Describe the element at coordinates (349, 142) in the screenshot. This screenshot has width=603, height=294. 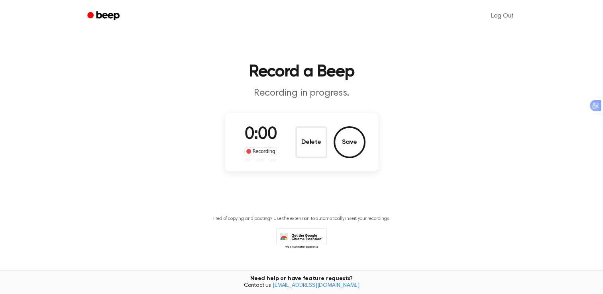
I see `button: Save Audio Record` at that location.